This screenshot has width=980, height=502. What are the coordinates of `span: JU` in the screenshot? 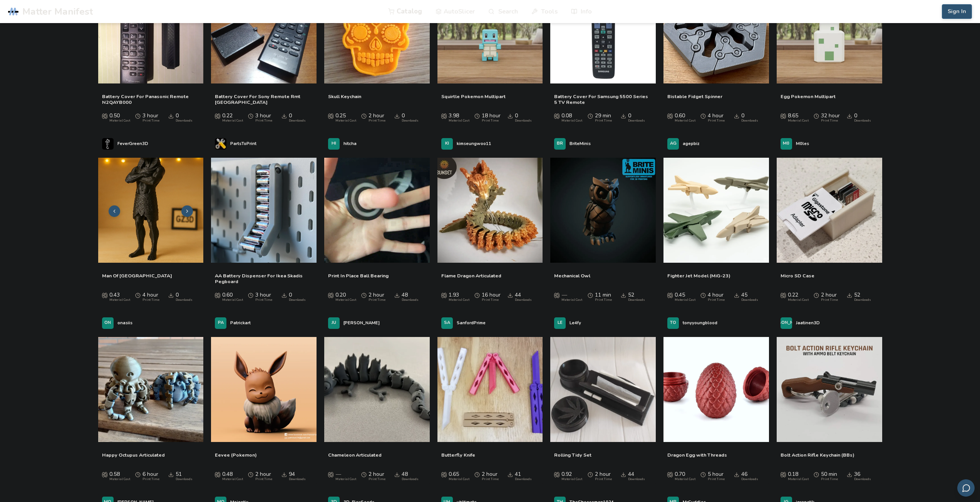 It's located at (334, 323).